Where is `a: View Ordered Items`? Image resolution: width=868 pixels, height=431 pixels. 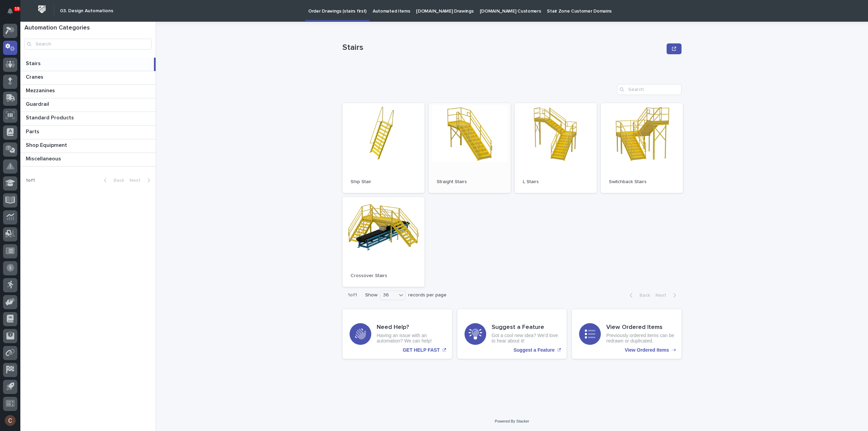 a: View Ordered Items is located at coordinates (627, 334).